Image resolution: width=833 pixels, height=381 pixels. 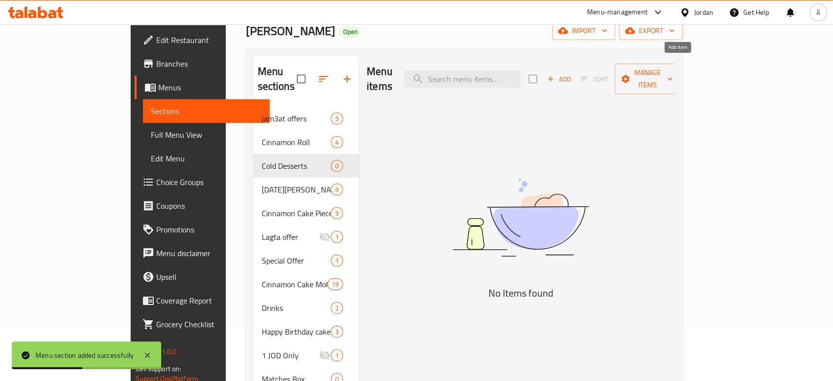 What do you see at coordinates (306, 284) in the screenshot?
I see `div: Cinnamon Cake Molds19` at bounding box center [306, 284].